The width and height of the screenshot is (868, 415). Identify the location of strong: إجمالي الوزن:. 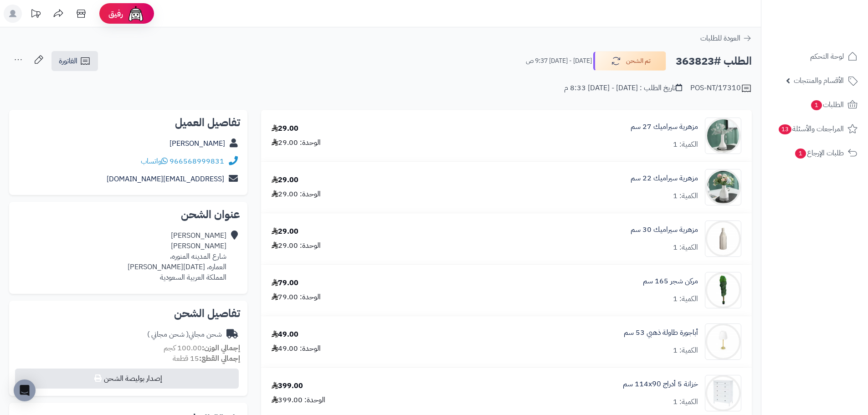
(221, 348).